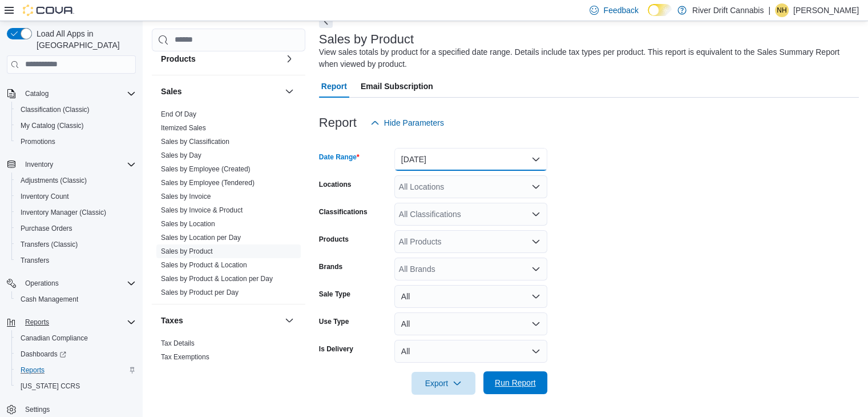 The image size is (868, 417). Describe the element at coordinates (337, 349) in the screenshot. I see `label: Is Delivery` at that location.